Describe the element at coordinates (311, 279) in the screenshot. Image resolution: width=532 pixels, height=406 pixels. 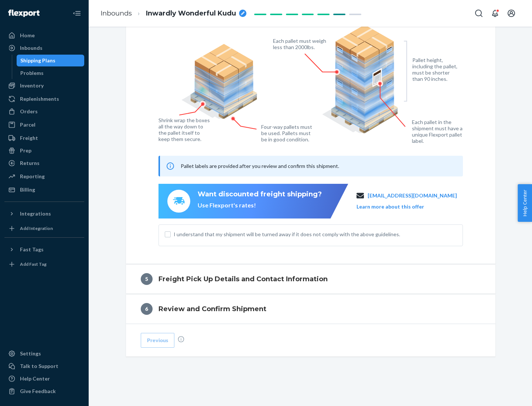
I see `button: 5Freight Pick Up Details and Contact Information` at that location.